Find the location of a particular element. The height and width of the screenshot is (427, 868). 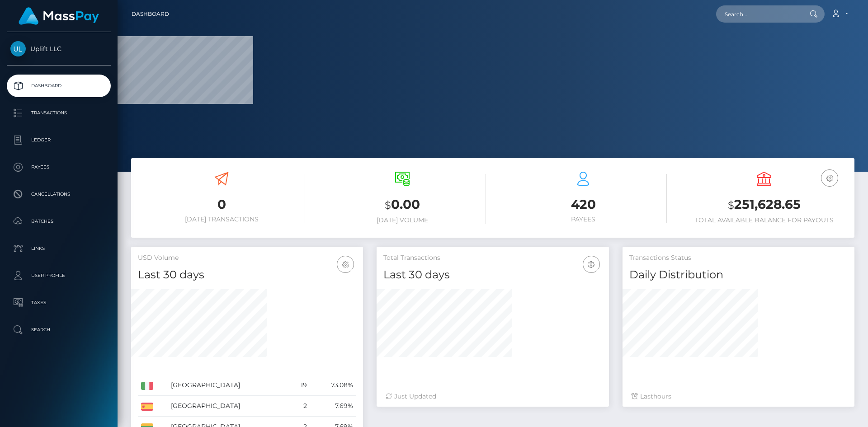

td: 73.08% is located at coordinates (333, 385).